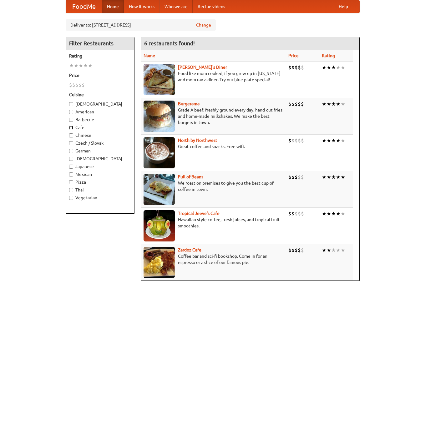 This screenshot has height=442, width=425. What do you see at coordinates (71, 182) in the screenshot?
I see `input: Pizza` at bounding box center [71, 182].